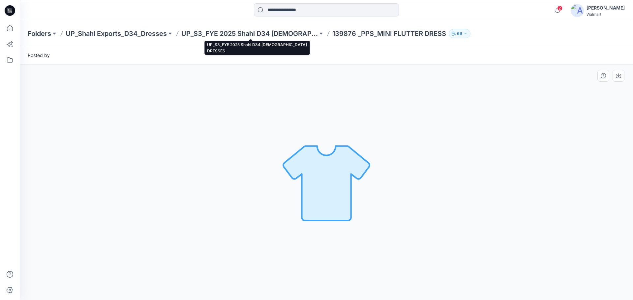 Image resolution: width=633 pixels, height=300 pixels. Describe the element at coordinates (39, 55) in the screenshot. I see `span: Posted by` at that location.